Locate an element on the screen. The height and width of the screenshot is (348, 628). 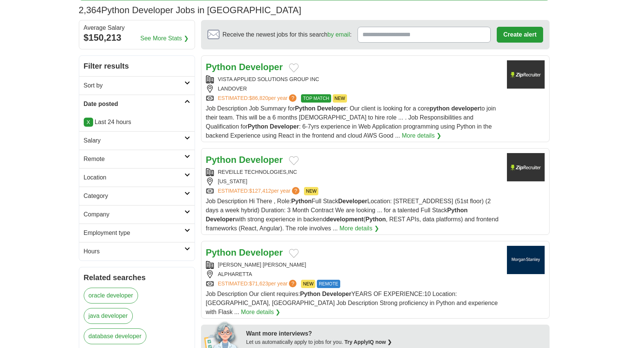
h2: Employment type is located at coordinates (134, 233).